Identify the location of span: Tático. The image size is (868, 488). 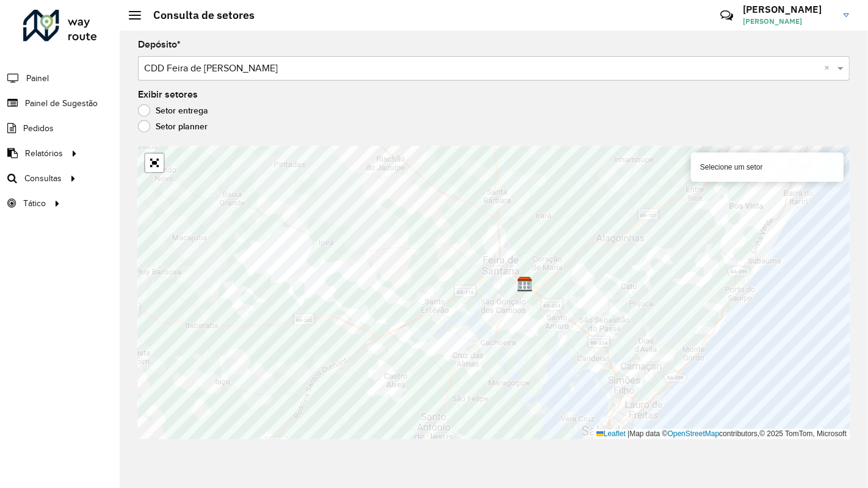
(34, 203).